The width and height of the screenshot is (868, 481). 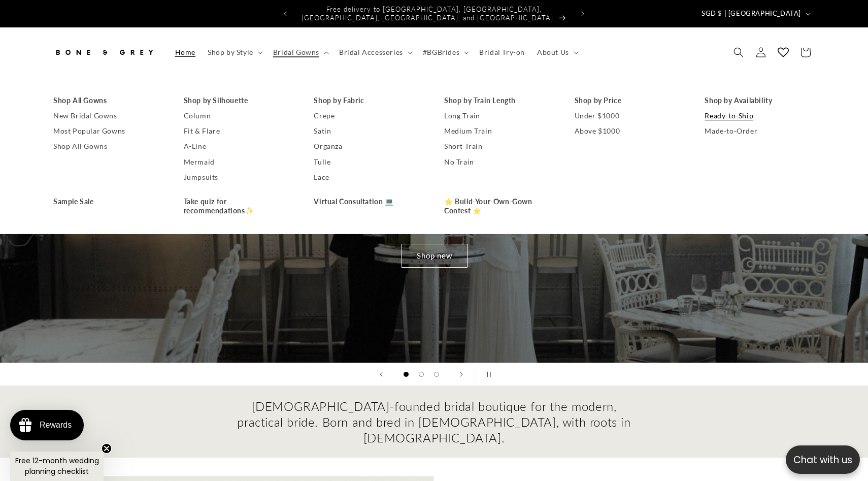 I want to click on button: Load slide 3 of 3, so click(x=437, y=374).